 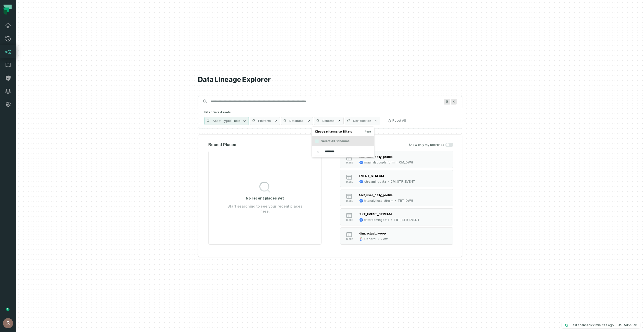 I want to click on div: Tooltip anchor, so click(x=8, y=310).